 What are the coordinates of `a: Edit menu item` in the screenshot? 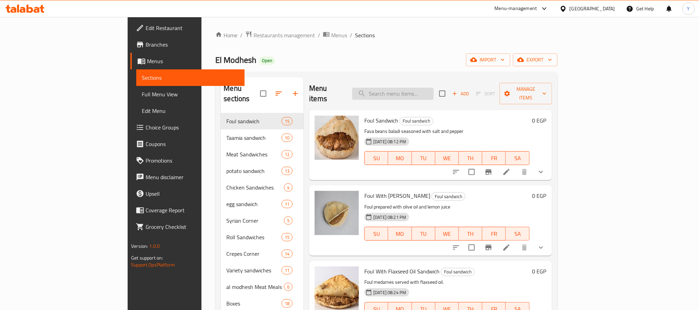 It's located at (506, 172).